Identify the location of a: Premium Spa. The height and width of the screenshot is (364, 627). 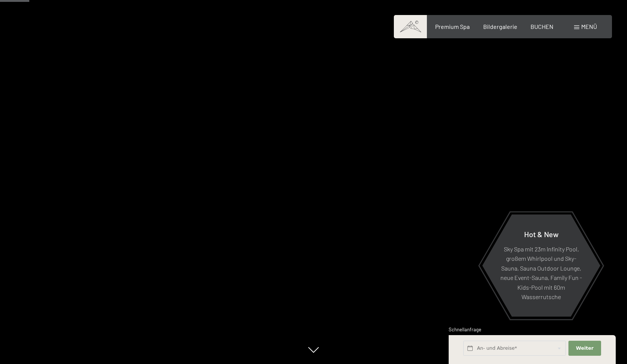
(452, 26).